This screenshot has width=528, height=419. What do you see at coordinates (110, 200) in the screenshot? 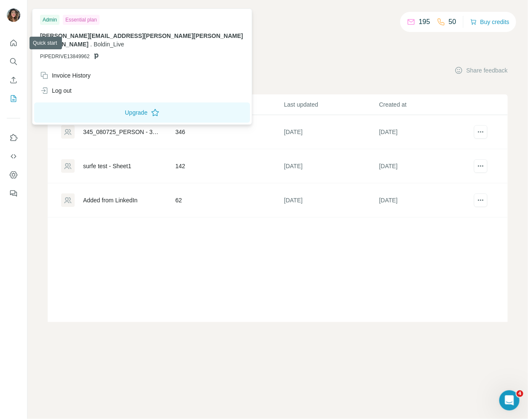
I see `div: Added from LinkedIn` at bounding box center [110, 200].